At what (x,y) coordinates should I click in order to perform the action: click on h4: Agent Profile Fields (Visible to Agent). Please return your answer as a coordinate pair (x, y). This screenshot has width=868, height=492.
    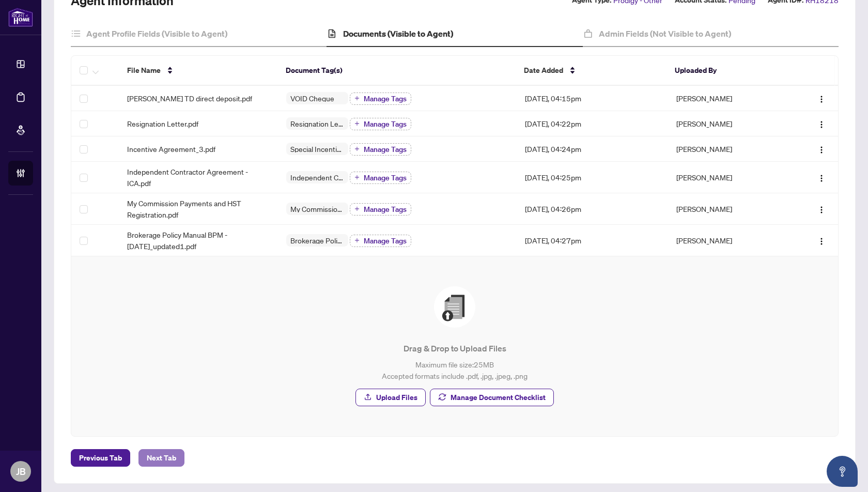
    Looking at the image, I should click on (156, 33).